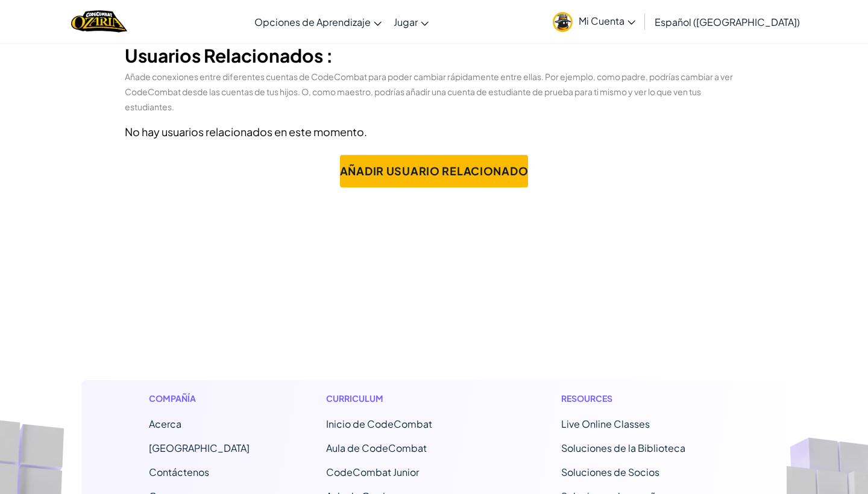  What do you see at coordinates (623, 447) in the screenshot?
I see `a: Soluciones de la Biblioteca` at bounding box center [623, 447].